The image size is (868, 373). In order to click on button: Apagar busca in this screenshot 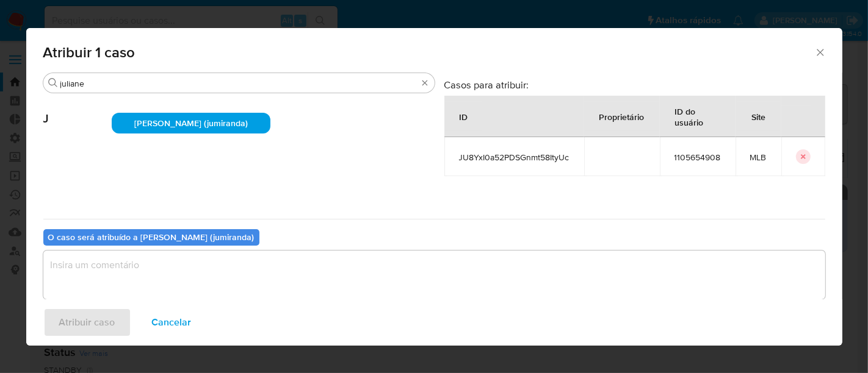, I will do `click(425, 83)`.